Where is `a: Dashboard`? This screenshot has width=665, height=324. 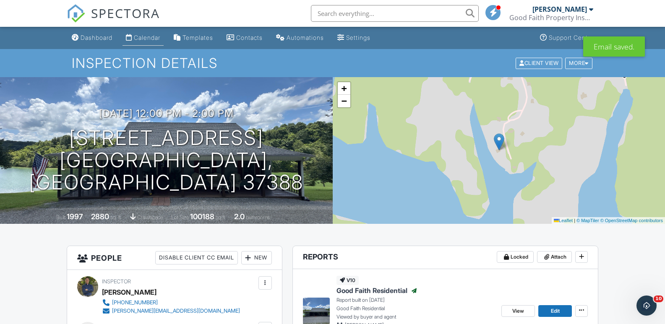 a: Dashboard is located at coordinates (92, 38).